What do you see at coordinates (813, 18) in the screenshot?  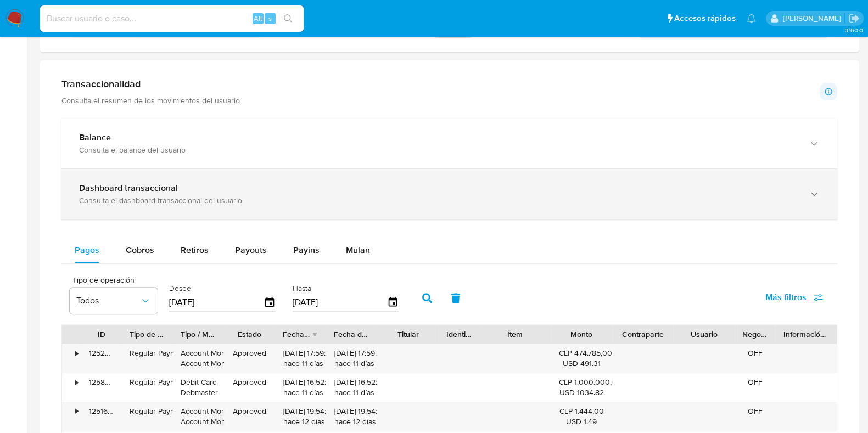 I see `p: camilafernanda.paredessaldano@mercadolibre.cl` at bounding box center [813, 18].